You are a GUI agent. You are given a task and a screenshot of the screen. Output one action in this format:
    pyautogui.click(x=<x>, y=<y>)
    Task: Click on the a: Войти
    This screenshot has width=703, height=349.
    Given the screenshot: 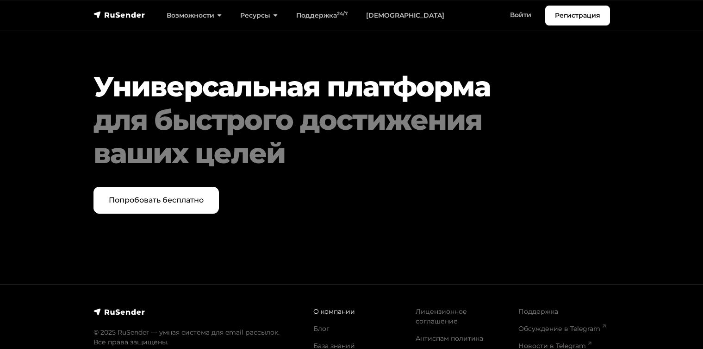 What is the action you would take?
    pyautogui.click(x=521, y=15)
    